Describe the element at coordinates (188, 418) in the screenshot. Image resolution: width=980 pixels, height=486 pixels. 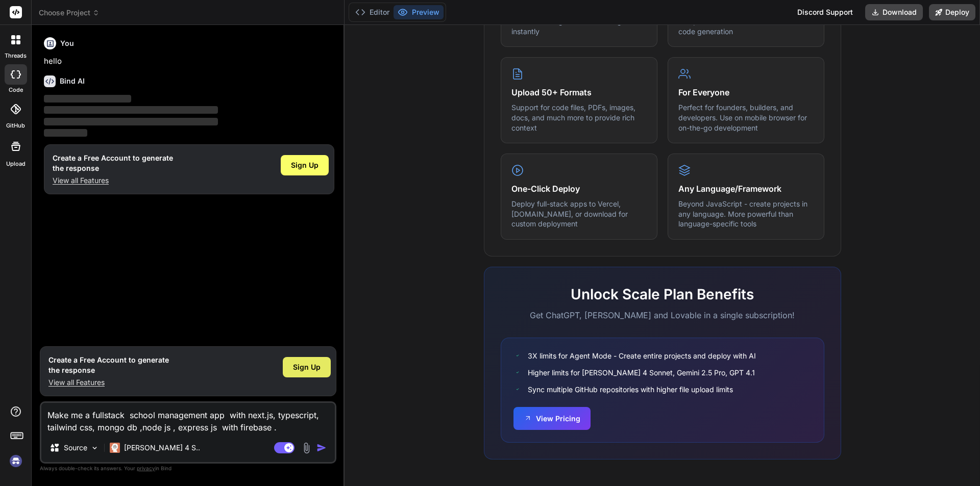
I see `textarea: Make me a fullstack school management app with next.js, typescript, tailwind css, mongo db ,node ...` at that location.